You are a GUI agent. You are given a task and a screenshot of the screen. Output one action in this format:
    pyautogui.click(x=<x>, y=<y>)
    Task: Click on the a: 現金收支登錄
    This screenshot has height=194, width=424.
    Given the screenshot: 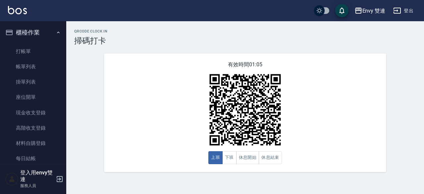 What is the action you would take?
    pyautogui.click(x=33, y=113)
    